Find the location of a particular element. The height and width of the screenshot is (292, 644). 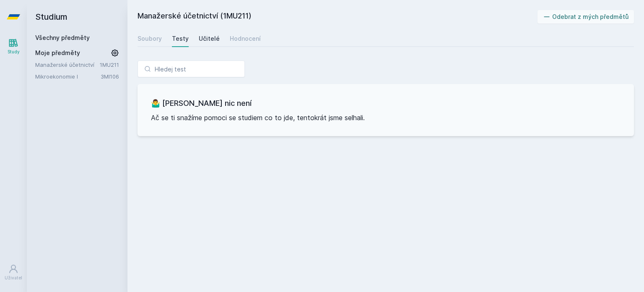

span: Moje předměty is located at coordinates (57, 53).